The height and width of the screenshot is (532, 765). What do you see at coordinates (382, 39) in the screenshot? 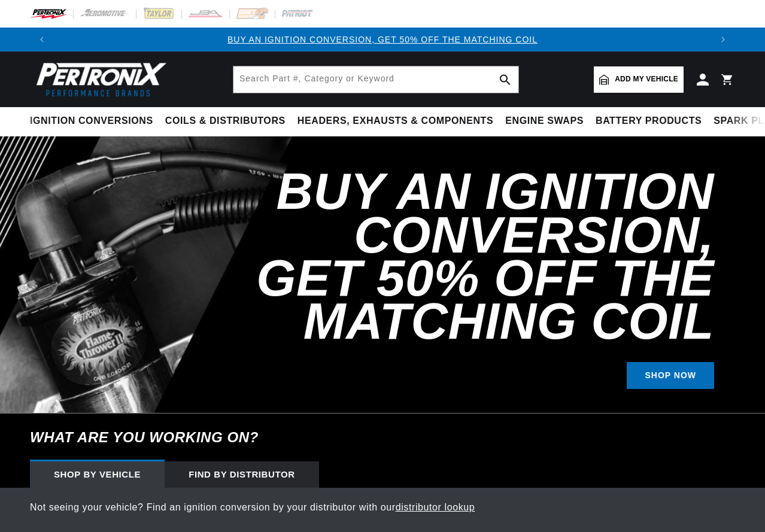
I see `div: 1 of 3` at bounding box center [382, 39].